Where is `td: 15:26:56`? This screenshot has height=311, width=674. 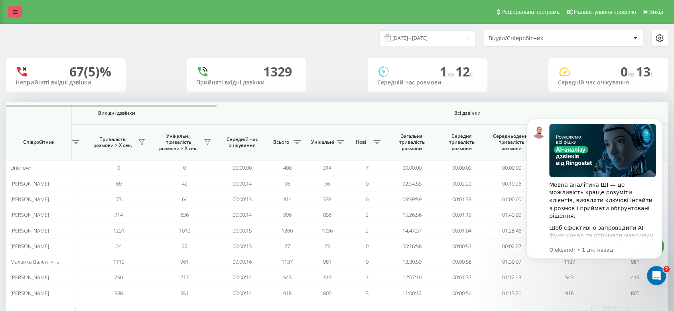 td: 15:26:56 is located at coordinates (412, 215).